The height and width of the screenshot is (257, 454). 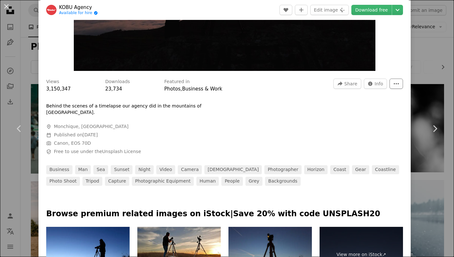 I want to click on button: Share this image, so click(x=347, y=84).